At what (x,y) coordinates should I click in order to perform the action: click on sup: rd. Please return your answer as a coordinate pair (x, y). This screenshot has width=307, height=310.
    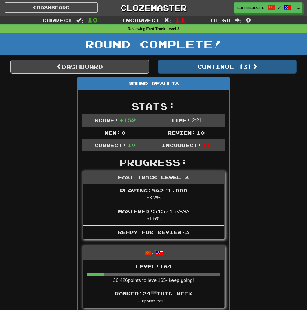
    Looking at the image, I should click on (166, 300).